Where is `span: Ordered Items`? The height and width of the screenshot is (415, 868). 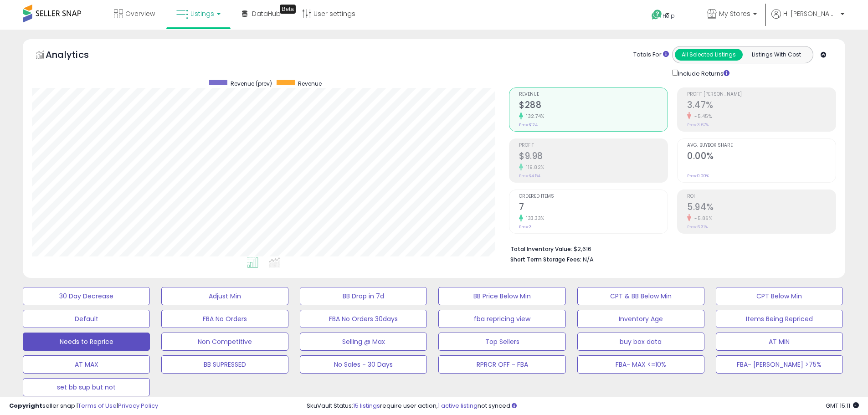
span: Ordered Items is located at coordinates (593, 197).